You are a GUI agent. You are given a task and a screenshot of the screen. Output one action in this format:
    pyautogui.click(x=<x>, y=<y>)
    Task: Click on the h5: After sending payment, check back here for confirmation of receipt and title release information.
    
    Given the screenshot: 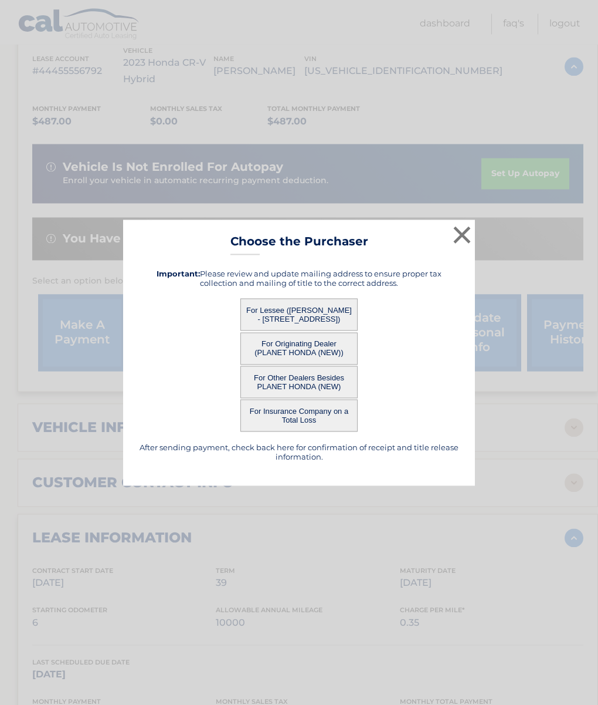 What is the action you would take?
    pyautogui.click(x=299, y=452)
    